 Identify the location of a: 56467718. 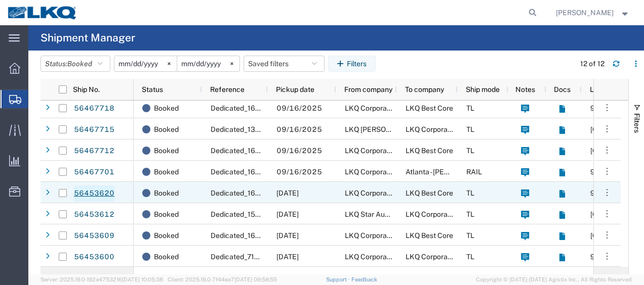
(94, 108).